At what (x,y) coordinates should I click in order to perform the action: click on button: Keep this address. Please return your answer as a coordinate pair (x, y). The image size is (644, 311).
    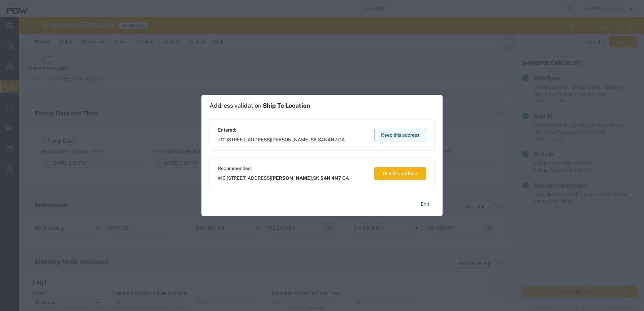
    Looking at the image, I should click on (400, 135).